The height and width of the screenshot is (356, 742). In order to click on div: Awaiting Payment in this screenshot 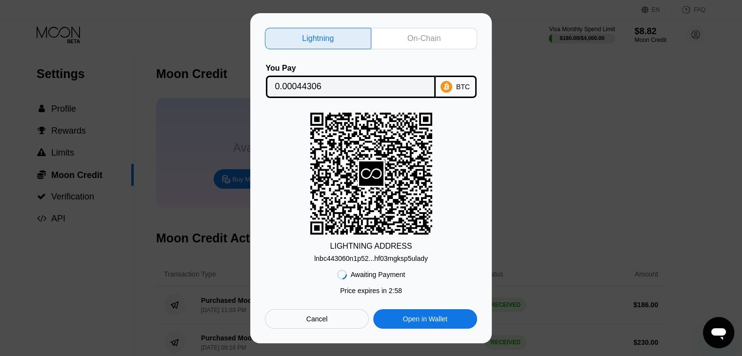, I will do `click(378, 275)`.